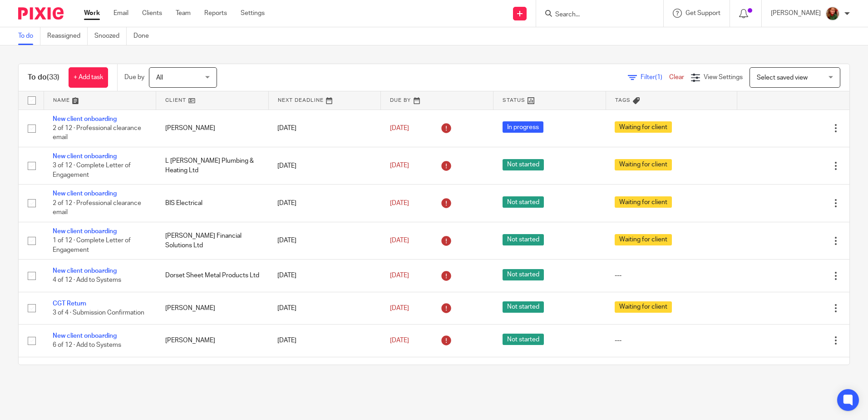  I want to click on span: Tags, so click(623, 100).